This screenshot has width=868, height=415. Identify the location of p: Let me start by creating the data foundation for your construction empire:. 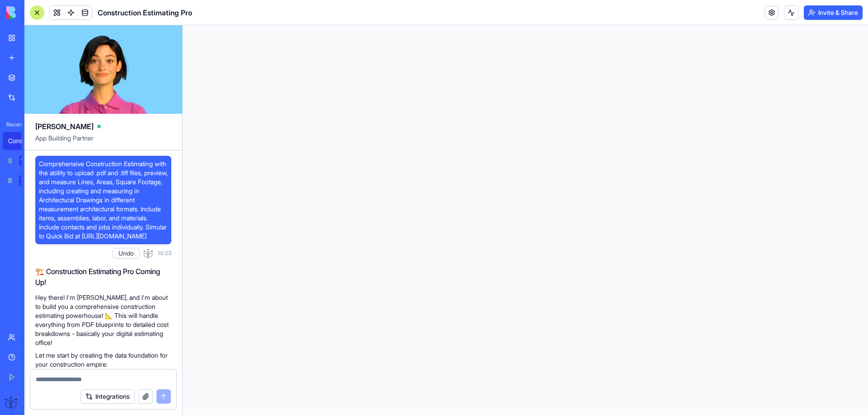
(103, 360).